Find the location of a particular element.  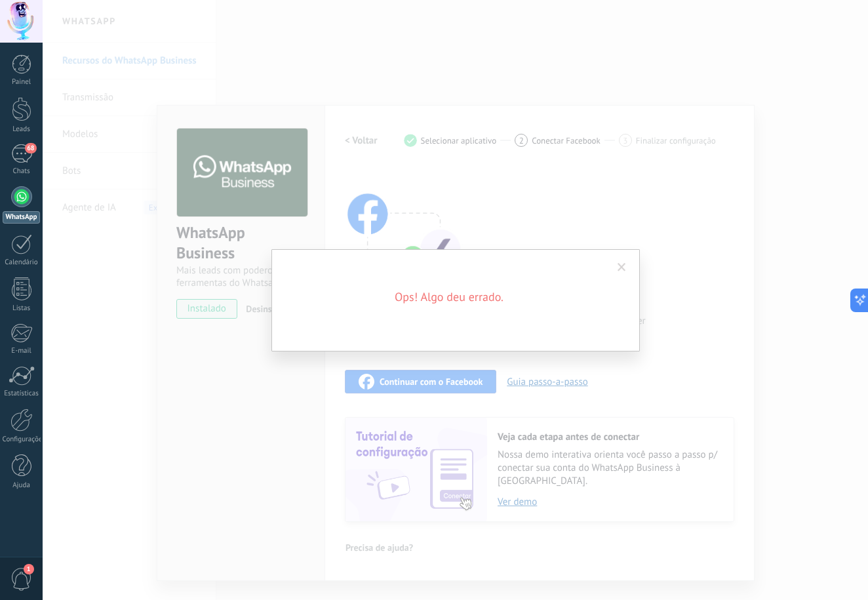

div: Leads is located at coordinates (21, 129).